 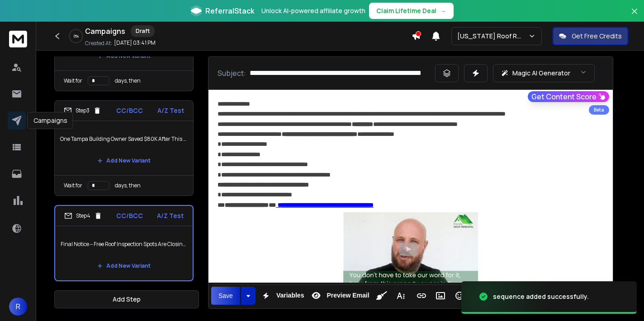 What do you see at coordinates (541, 73) in the screenshot?
I see `p: Magic AI Generator` at bounding box center [541, 73].